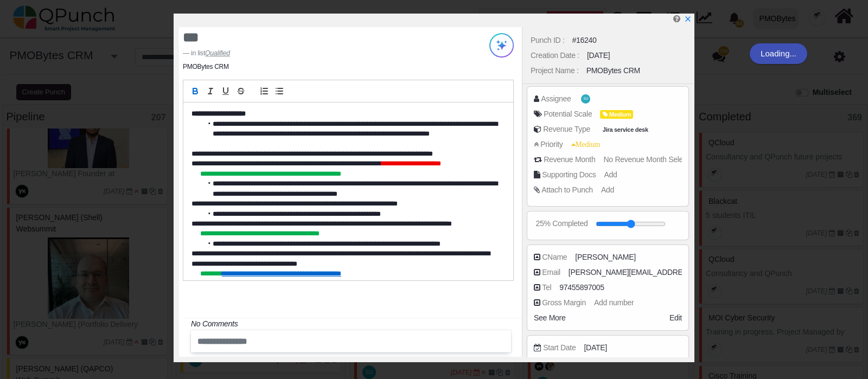 This screenshot has width=868, height=379. I want to click on a: x, so click(688, 19).